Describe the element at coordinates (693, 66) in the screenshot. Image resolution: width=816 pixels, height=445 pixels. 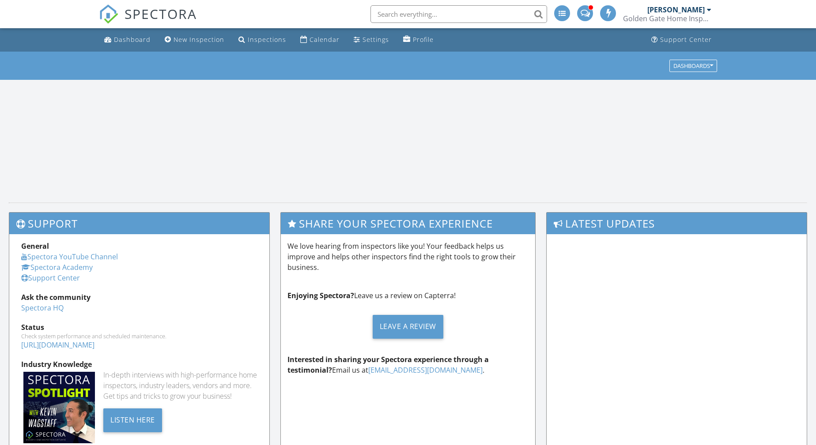
I see `button: Dashboards` at that location.